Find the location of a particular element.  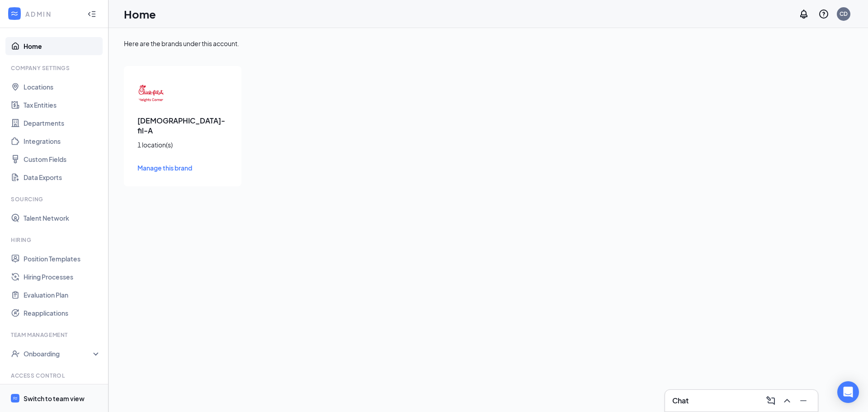

a: Evaluation Plan is located at coordinates (62, 295).